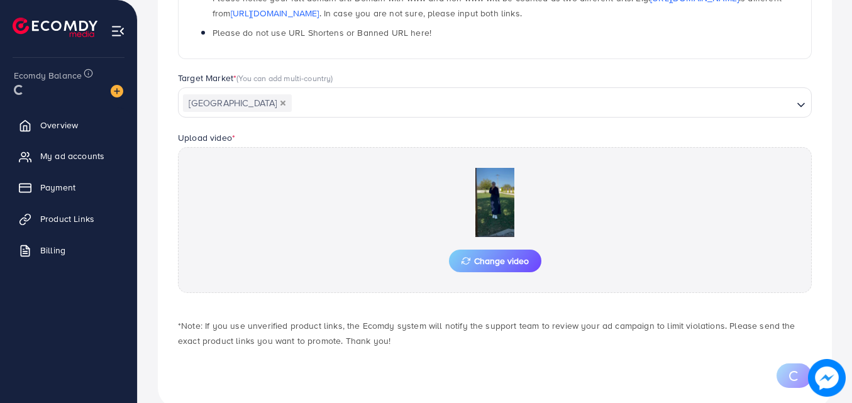 The width and height of the screenshot is (852, 403). What do you see at coordinates (69, 250) in the screenshot?
I see `a: Billing` at bounding box center [69, 250].